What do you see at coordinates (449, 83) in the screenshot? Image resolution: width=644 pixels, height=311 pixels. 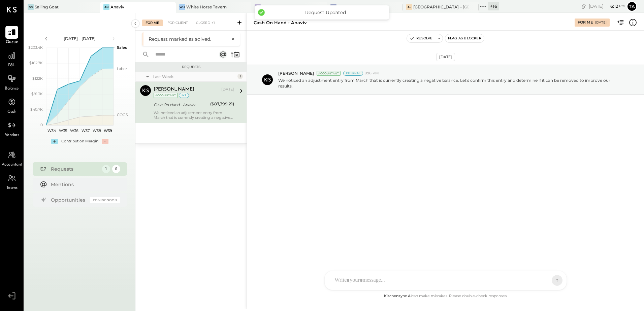 I see `p: We noticed an adjustment entry from March that is currently creating a negative balance. Let's co...` at bounding box center [449, 83].